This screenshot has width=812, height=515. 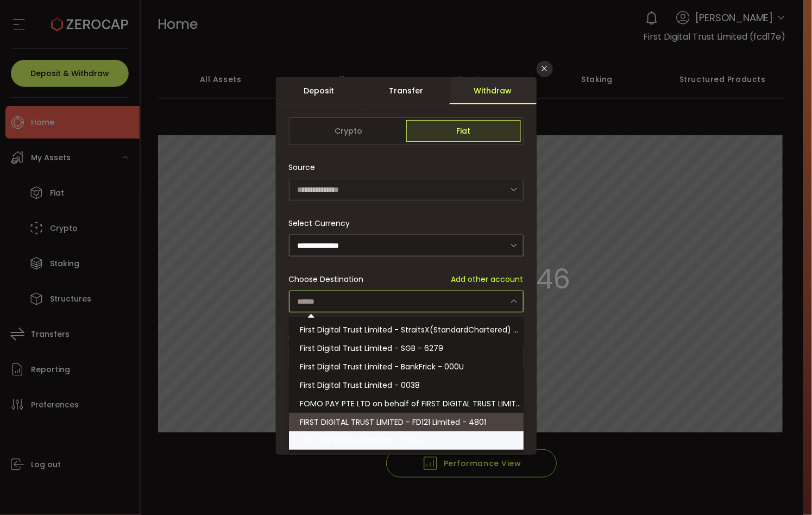 What do you see at coordinates (406, 91) in the screenshot?
I see `div: Transfer` at bounding box center [406, 91].